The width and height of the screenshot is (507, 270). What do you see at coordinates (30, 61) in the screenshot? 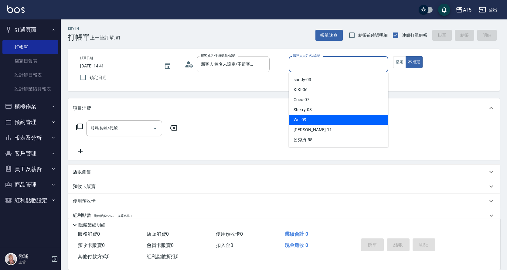
I see `a: 店家日報表` at bounding box center [30, 61].